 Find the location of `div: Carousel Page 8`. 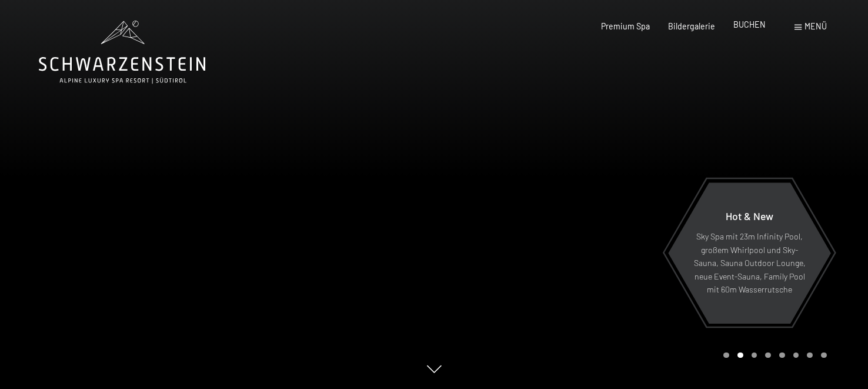

div: Carousel Page 8 is located at coordinates (824, 355).